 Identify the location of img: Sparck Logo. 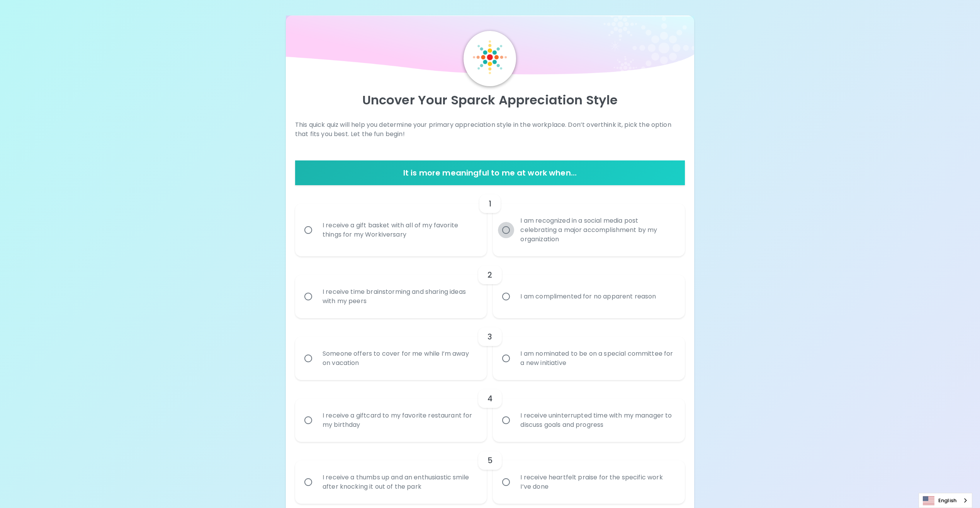
(490, 57).